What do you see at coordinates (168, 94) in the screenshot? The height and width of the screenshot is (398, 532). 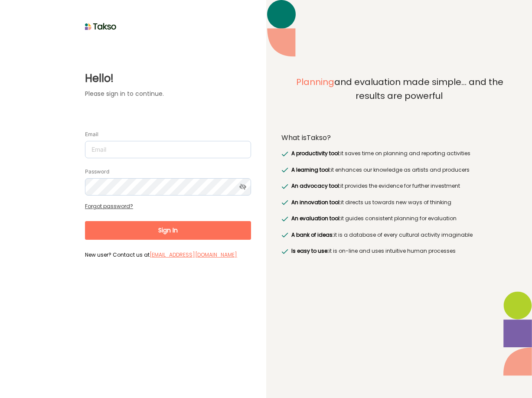 I see `label: Please sign in to continue.` at bounding box center [168, 94].